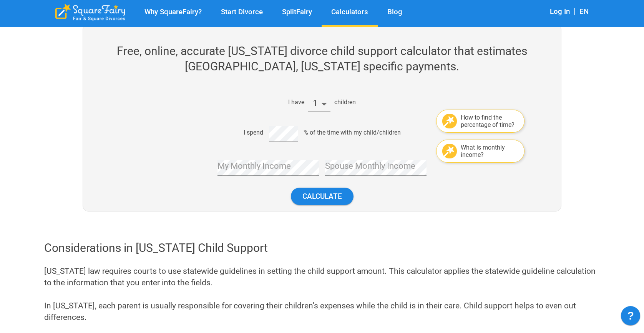 Image resolution: width=644 pixels, height=333 pixels. I want to click on div: children, so click(345, 102).